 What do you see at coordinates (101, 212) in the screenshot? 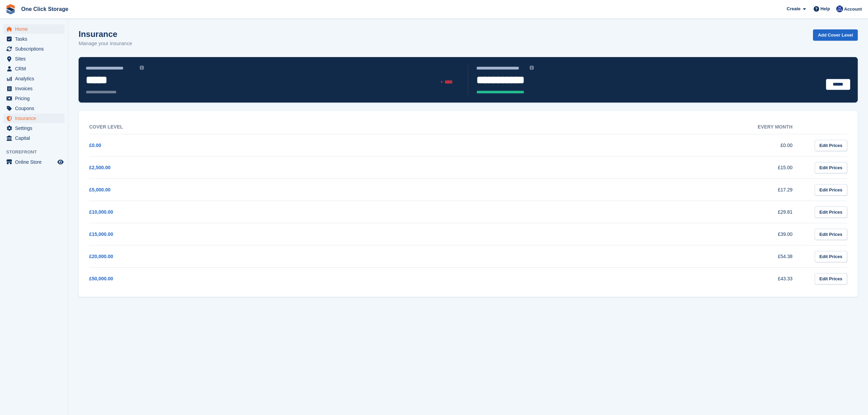
I see `a: £10,000.00` at bounding box center [101, 212].